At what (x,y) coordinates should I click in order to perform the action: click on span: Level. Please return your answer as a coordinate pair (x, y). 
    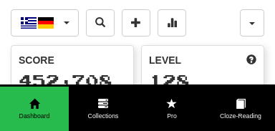
    Looking at the image, I should click on (164, 60).